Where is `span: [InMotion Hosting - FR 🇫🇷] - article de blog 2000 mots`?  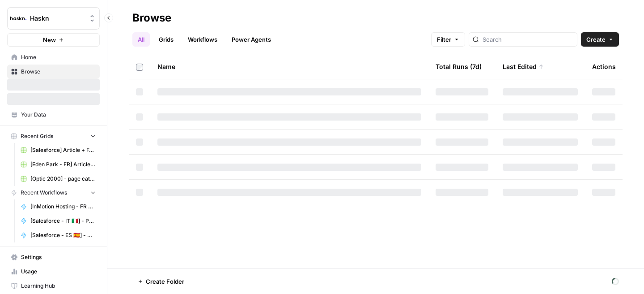
span: [InMotion Hosting - FR 🇫🇷] - article de blog 2000 mots is located at coordinates (63, 206).